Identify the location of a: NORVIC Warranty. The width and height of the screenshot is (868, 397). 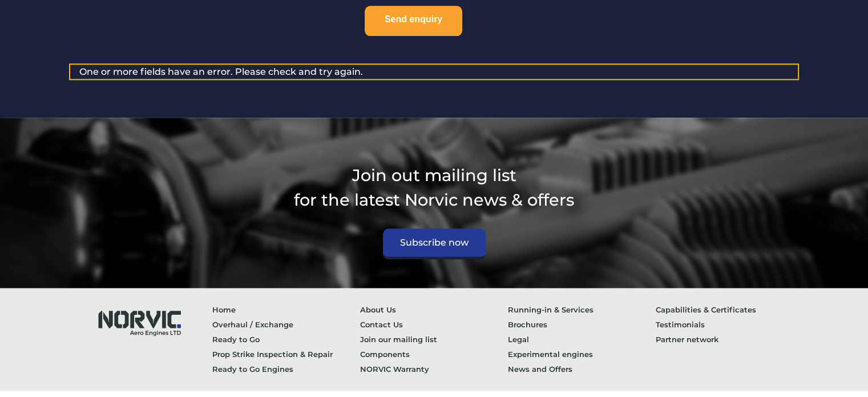
(434, 369).